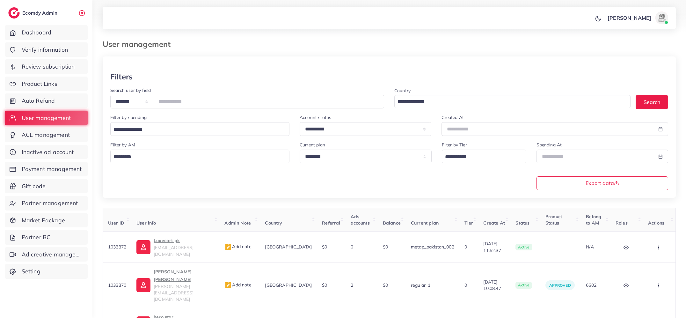  I want to click on span: User ID, so click(116, 223).